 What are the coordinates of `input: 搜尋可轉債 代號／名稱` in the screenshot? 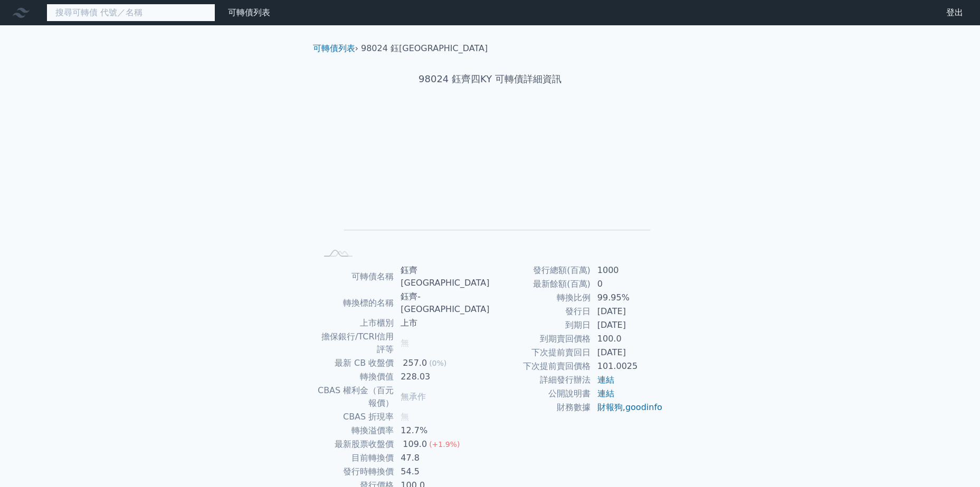 It's located at (131, 13).